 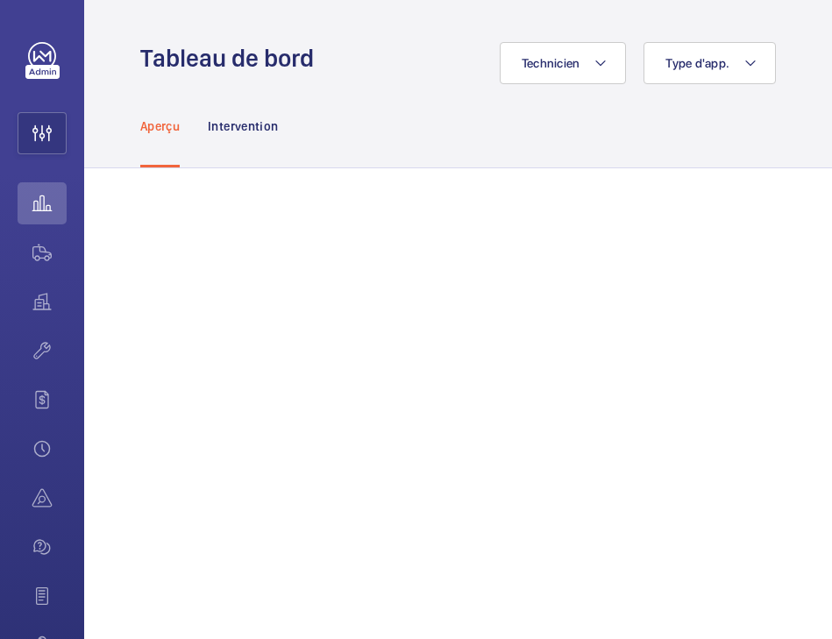 I want to click on p: Aperçu, so click(x=160, y=126).